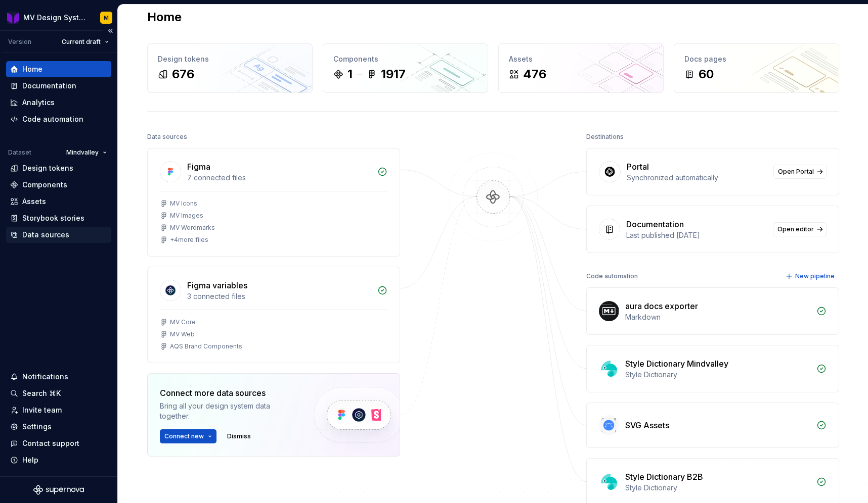 This screenshot has height=503, width=868. What do you see at coordinates (811, 277) in the screenshot?
I see `button: New pipeline` at bounding box center [811, 277].